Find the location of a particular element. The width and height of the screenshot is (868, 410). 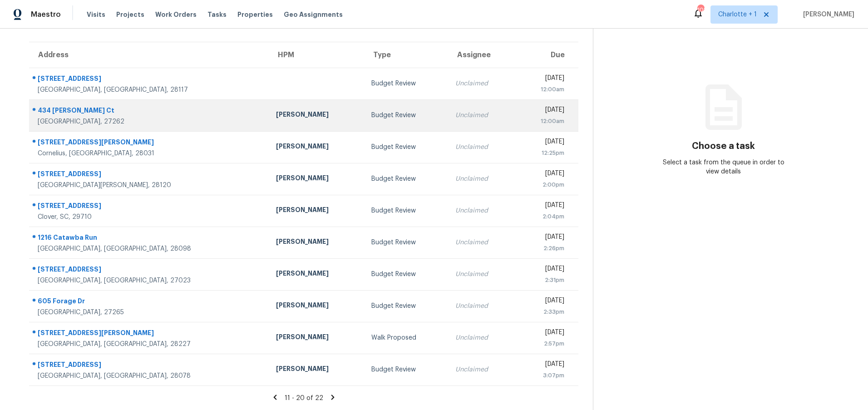

div: 2:57pm is located at coordinates (543, 344).